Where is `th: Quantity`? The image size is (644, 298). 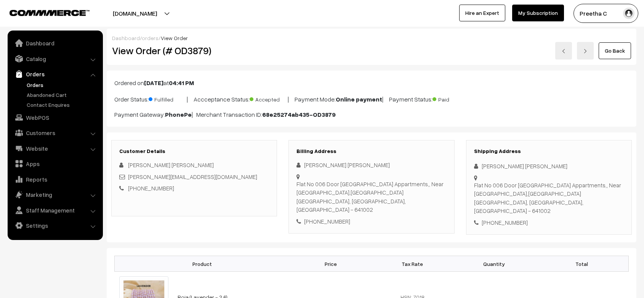 th: Quantity is located at coordinates (494, 263).